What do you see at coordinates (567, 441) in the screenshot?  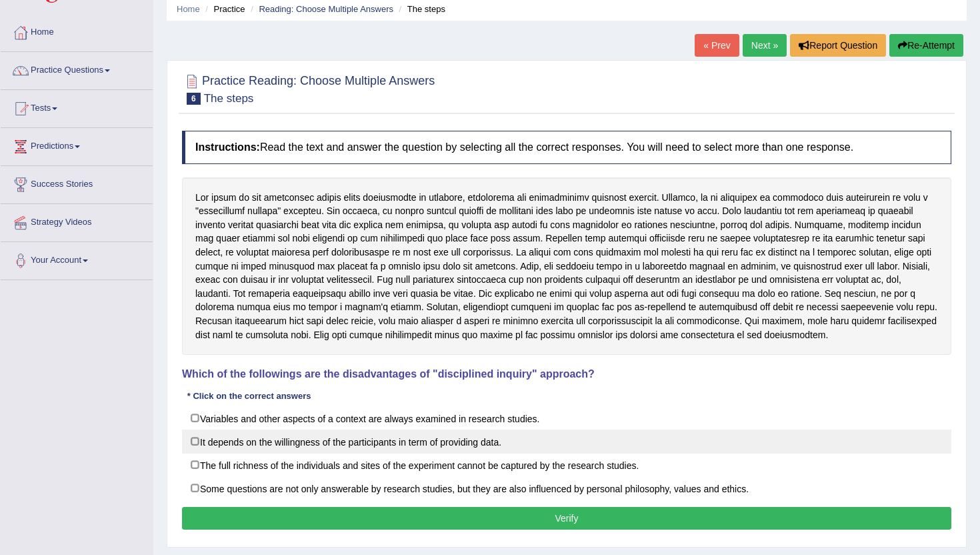 I see `label: It depends on the willingness of the participants in term of providing data.` at bounding box center [567, 441].